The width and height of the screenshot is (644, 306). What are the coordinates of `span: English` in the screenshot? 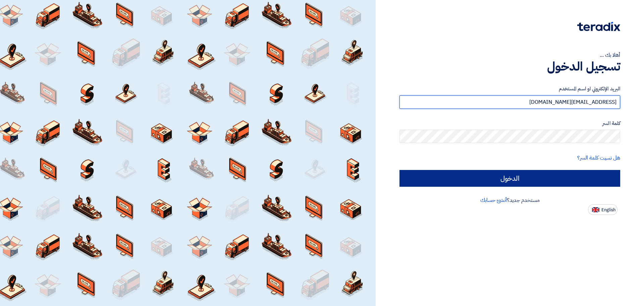 It's located at (608, 210).